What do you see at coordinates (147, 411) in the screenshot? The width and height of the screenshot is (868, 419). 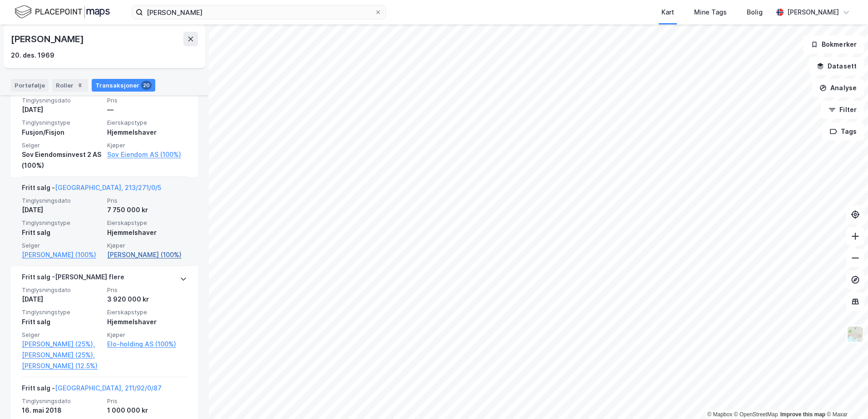 I see `div: 1 000 000 kr` at bounding box center [147, 411].